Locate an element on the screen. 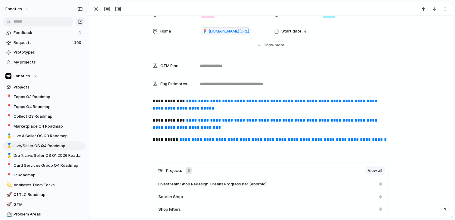 The image size is (455, 220). span: Topps Q4 Roadmap is located at coordinates (48, 107).